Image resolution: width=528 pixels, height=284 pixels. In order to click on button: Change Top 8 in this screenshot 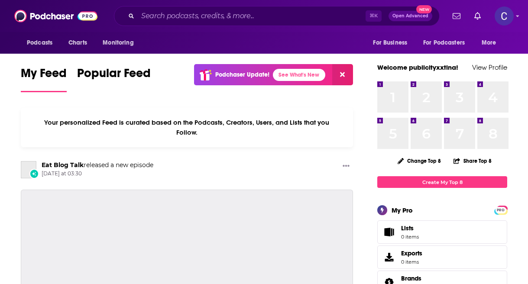, I will do `click(419, 161)`.